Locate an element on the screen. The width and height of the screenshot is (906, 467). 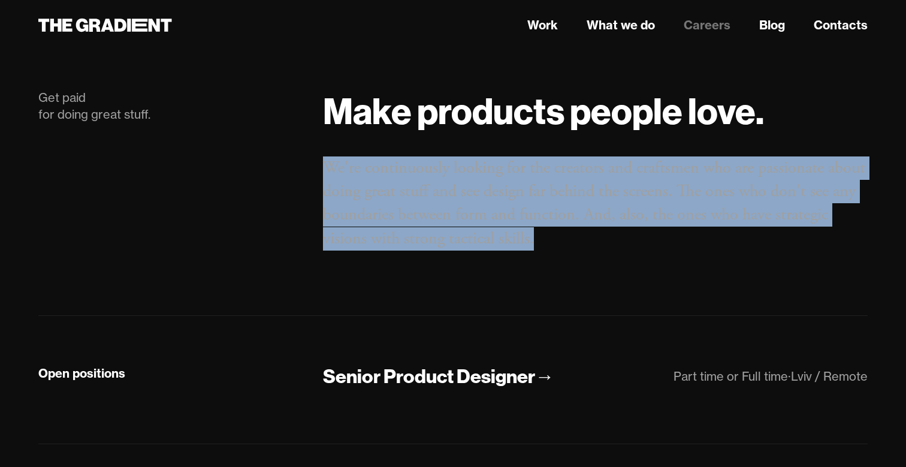
a: Work is located at coordinates (542, 25).